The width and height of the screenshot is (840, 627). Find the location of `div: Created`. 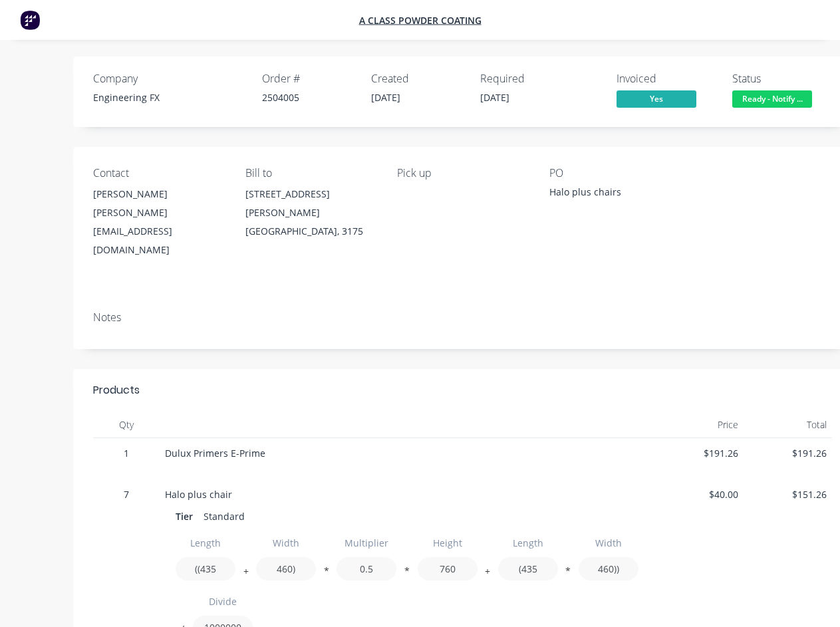

div: Created is located at coordinates (417, 78).